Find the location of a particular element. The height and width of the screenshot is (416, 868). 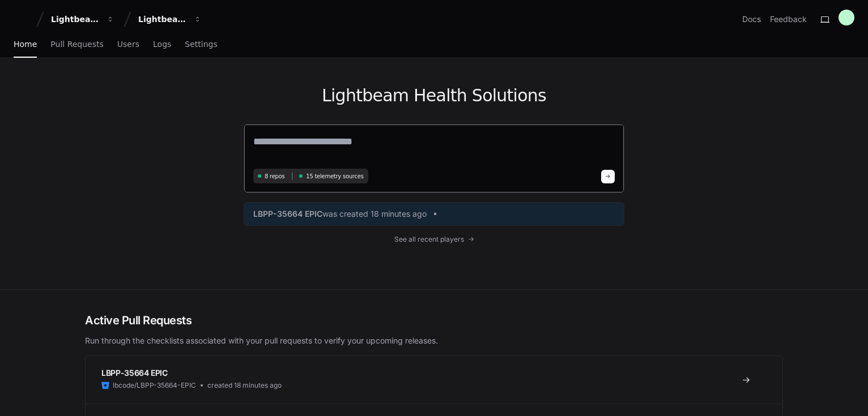

button: Lightbeam Health Solutions is located at coordinates (170, 19).